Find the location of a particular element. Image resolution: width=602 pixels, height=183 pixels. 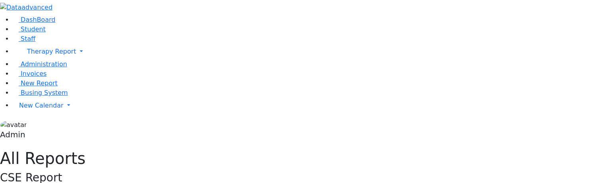

span: New Calendar is located at coordinates (41, 105).